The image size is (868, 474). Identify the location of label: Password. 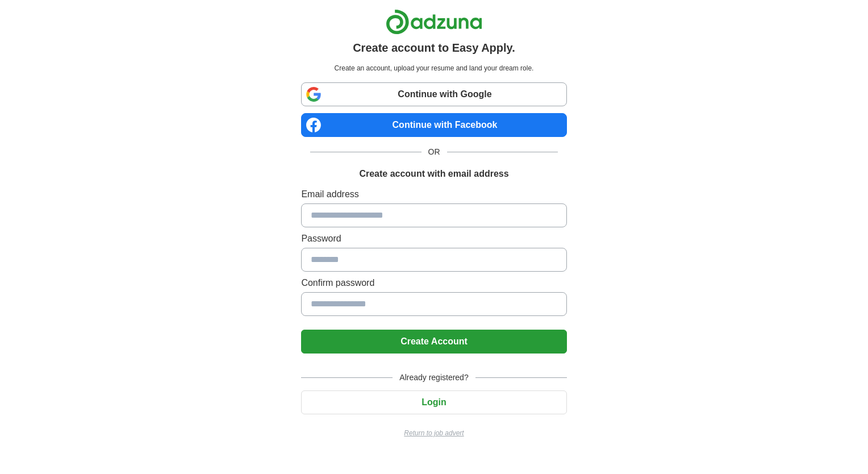
(434, 239).